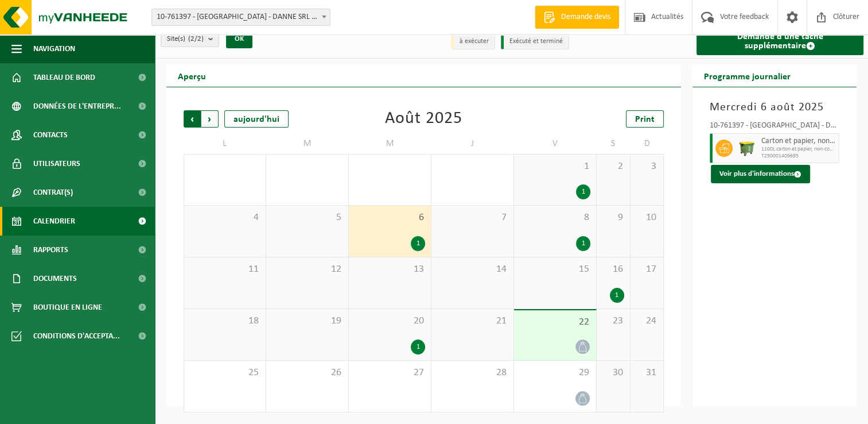 This screenshot has width=868, height=424. Describe the element at coordinates (775, 108) in the screenshot. I see `h3: Mercredi 6 août 2025` at that location.